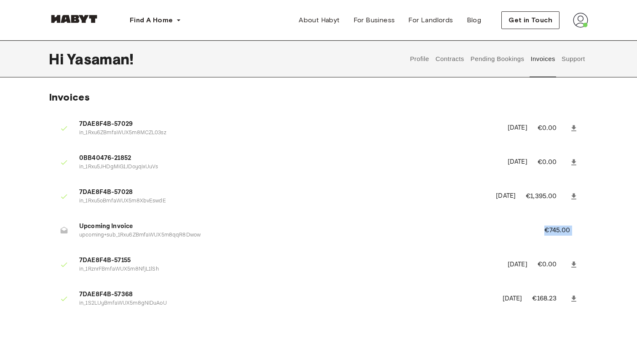  What do you see at coordinates (288, 167) in the screenshot?
I see `p: in_1Rxu5JHDgMiG1JDoyqixUuVs` at bounding box center [288, 167].